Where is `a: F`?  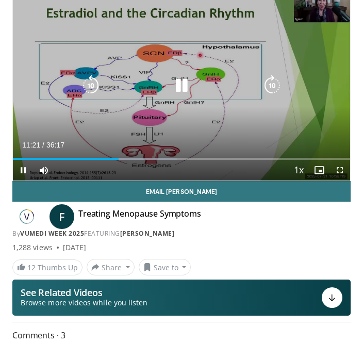
a: F is located at coordinates (62, 217).